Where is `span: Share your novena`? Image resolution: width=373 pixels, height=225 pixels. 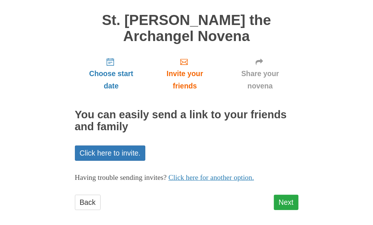 span: Share your novena is located at coordinates (260, 80).